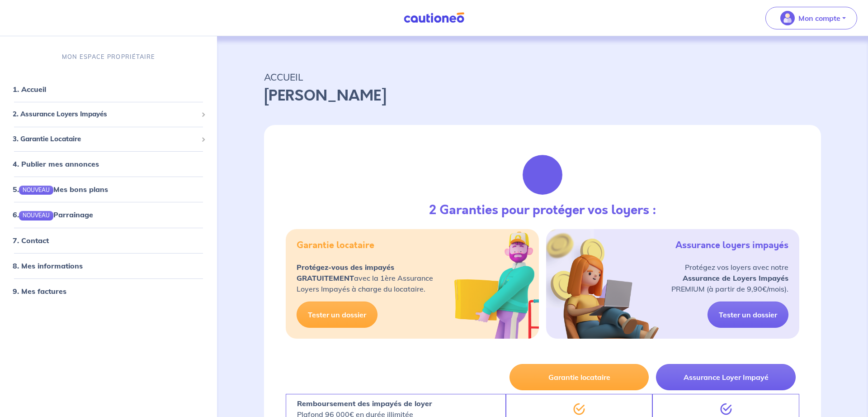 Image resolution: width=868 pixels, height=417 pixels. What do you see at coordinates (109, 240) in the screenshot?
I see `div: 7. Contact` at bounding box center [109, 240].